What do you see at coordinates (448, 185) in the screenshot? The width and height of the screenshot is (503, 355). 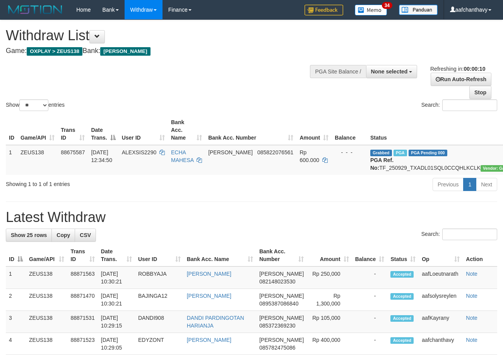 I see `a: Previous` at bounding box center [448, 185].